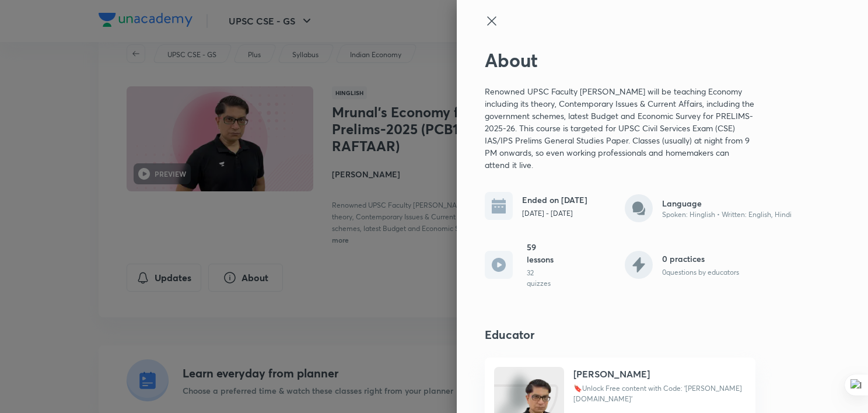  What do you see at coordinates (541, 253) in the screenshot?
I see `h6: 59 lessons` at bounding box center [541, 253].